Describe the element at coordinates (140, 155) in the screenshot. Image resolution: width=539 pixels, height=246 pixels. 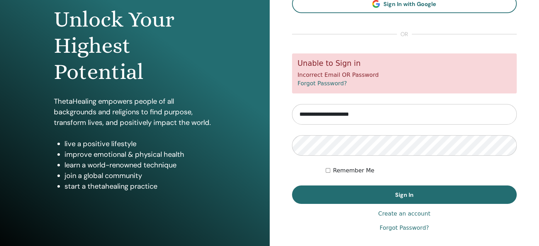
I see `li: improve emotional & physical health` at that location.